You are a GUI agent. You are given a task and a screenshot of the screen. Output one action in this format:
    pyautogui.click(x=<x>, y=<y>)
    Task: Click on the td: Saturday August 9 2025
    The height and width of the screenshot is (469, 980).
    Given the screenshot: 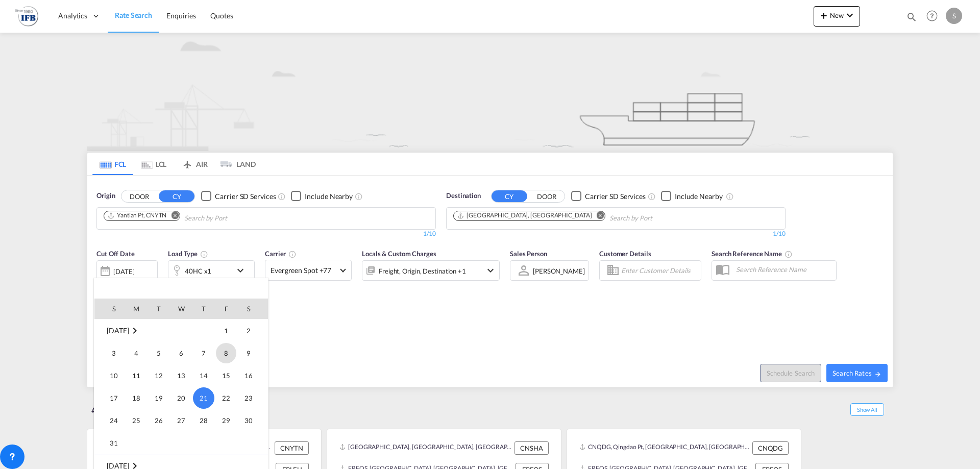 What is the action you would take?
    pyautogui.click(x=253, y=353)
    